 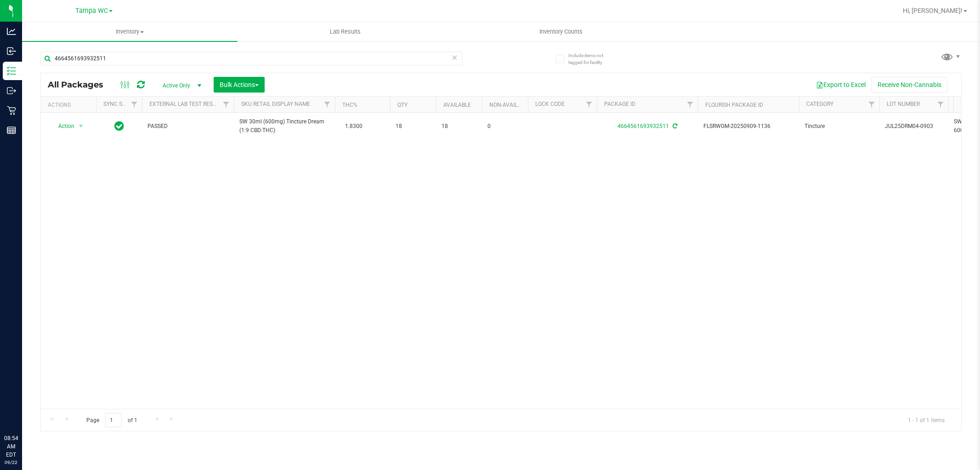 I want to click on a: Qty, so click(x=403, y=105).